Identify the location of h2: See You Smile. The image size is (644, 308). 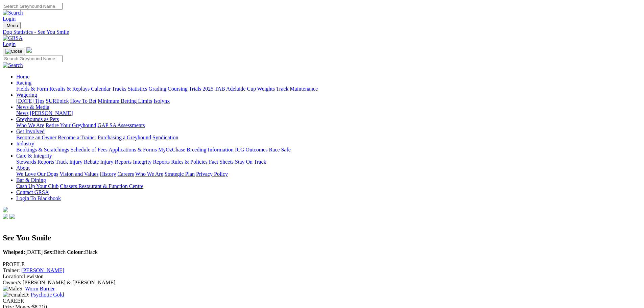
(322, 238).